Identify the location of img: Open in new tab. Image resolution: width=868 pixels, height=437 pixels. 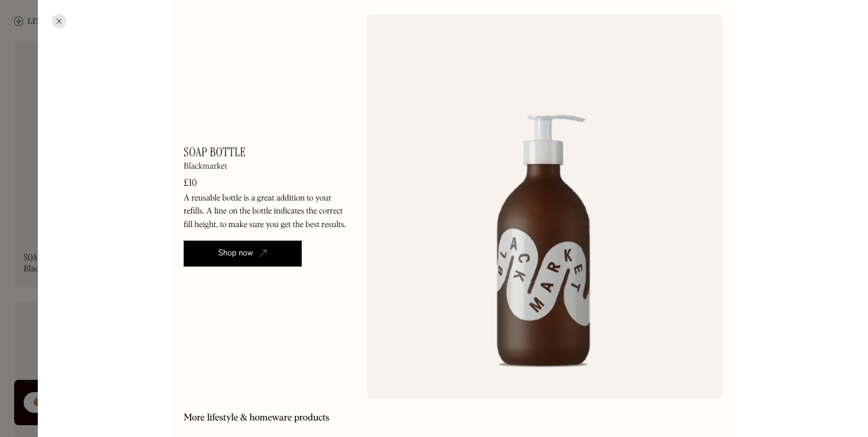
(262, 254).